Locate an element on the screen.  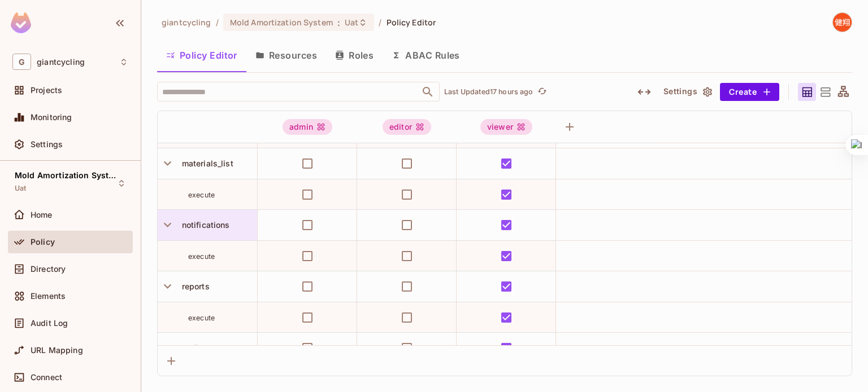
span: Click to refresh data is located at coordinates (542, 92).